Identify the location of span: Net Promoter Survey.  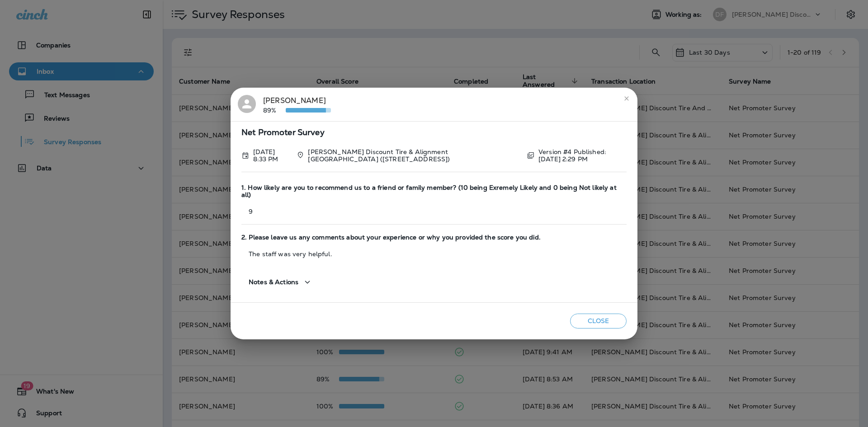
(434, 133).